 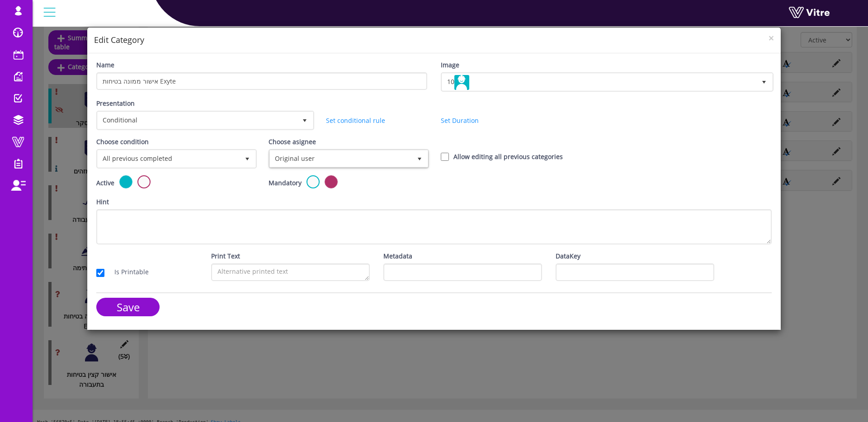 I want to click on label: Presentation, so click(x=115, y=104).